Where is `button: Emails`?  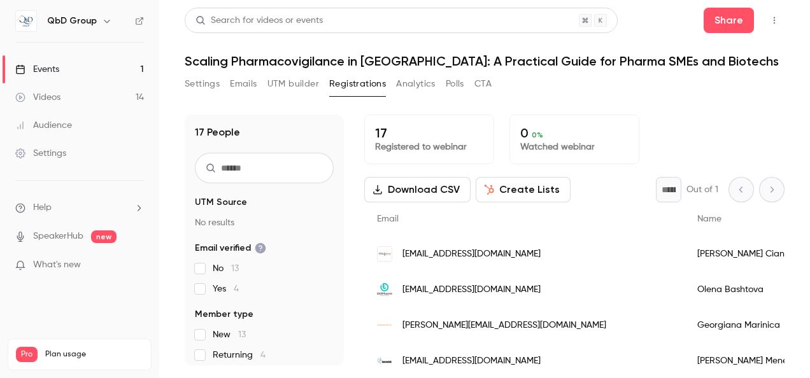
button: Emails is located at coordinates (243, 84).